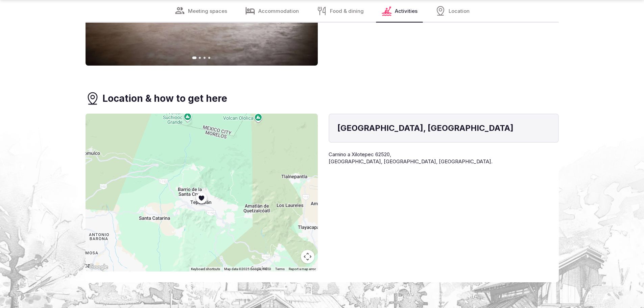 The image size is (644, 308). I want to click on button: Map camera controls, so click(308, 256).